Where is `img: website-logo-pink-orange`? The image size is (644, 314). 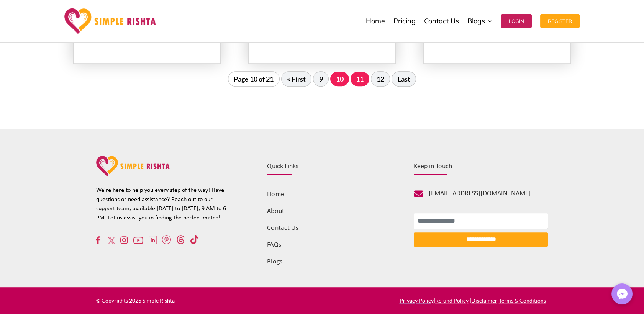 img: website-logo-pink-orange is located at coordinates (133, 166).